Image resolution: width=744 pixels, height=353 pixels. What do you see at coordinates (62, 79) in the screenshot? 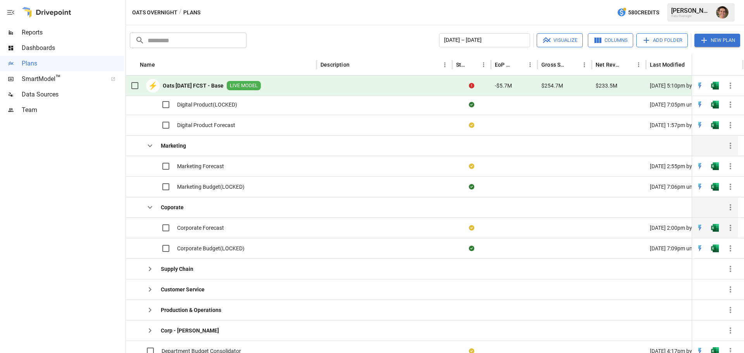
I see `span: SmartModel` at bounding box center [62, 79].